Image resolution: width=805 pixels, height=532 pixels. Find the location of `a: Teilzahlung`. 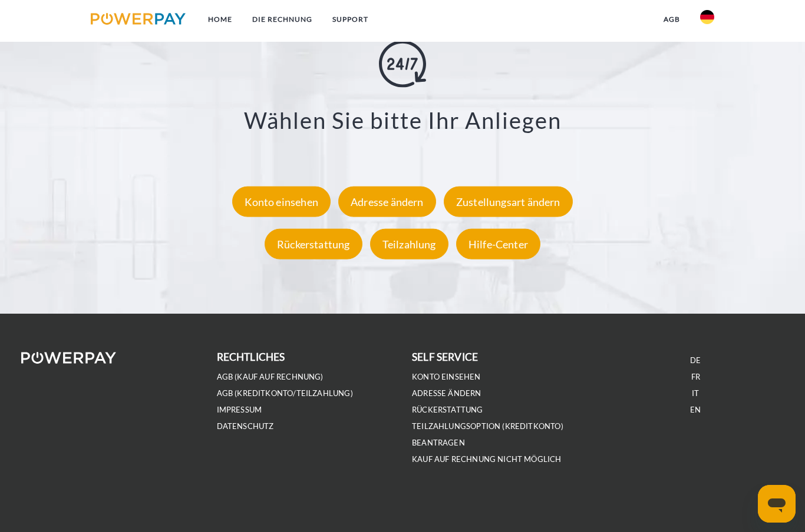

a: Teilzahlung is located at coordinates (409, 245).